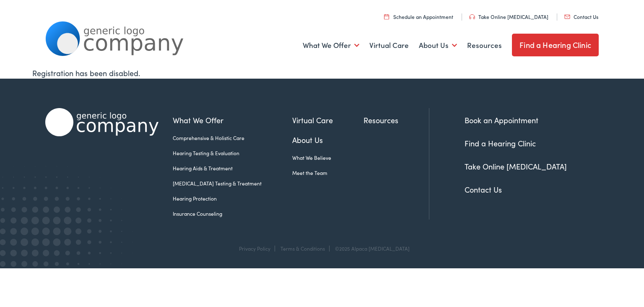 The image size is (644, 307). What do you see at coordinates (233, 168) in the screenshot?
I see `a: Hearing Aids & Treatment` at bounding box center [233, 168].